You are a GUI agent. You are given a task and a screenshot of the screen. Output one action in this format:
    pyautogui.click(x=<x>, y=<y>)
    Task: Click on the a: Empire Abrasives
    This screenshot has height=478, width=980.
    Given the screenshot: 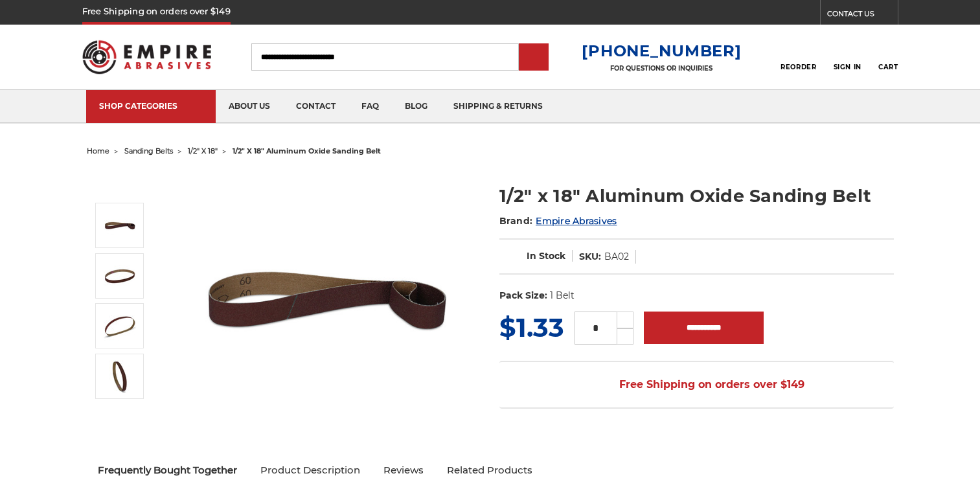 What is the action you would take?
    pyautogui.click(x=576, y=221)
    